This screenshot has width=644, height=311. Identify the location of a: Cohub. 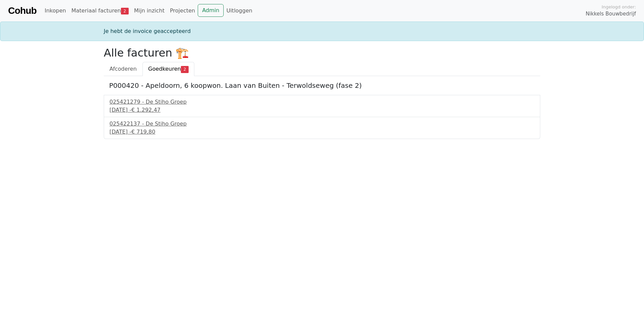
(22, 11).